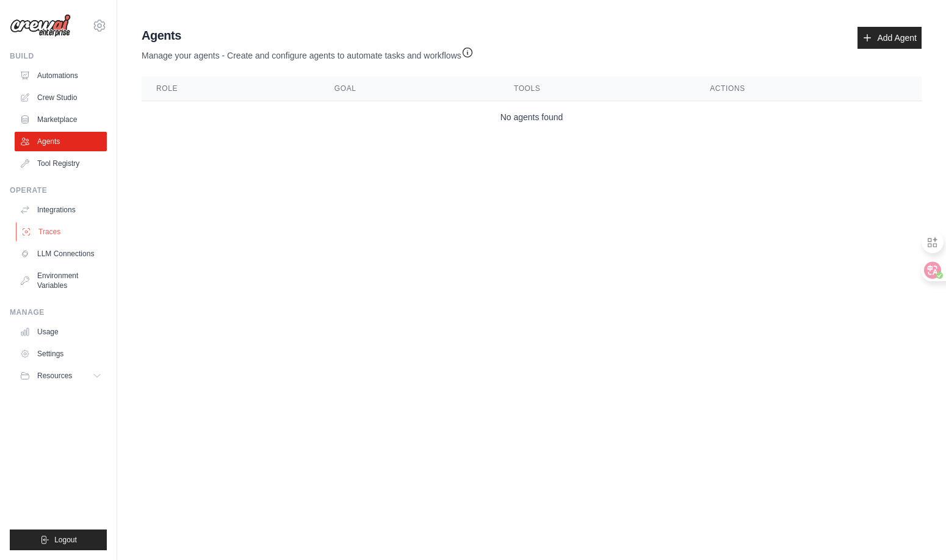  I want to click on th: Actions, so click(808, 88).